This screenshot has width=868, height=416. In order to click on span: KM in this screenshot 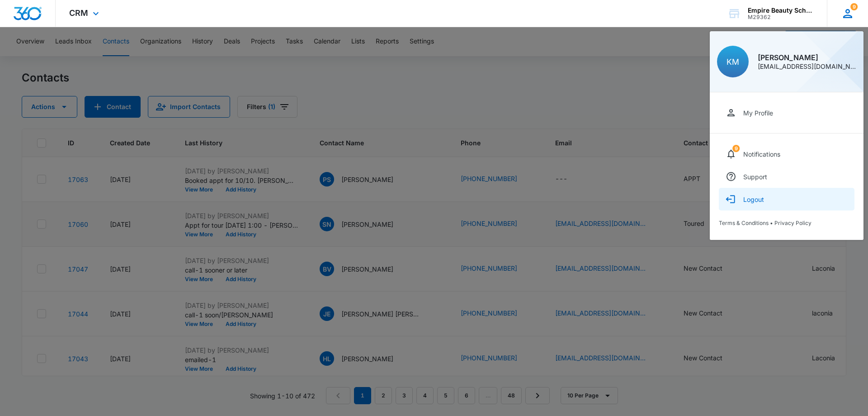, I will do `click(733, 62)`.